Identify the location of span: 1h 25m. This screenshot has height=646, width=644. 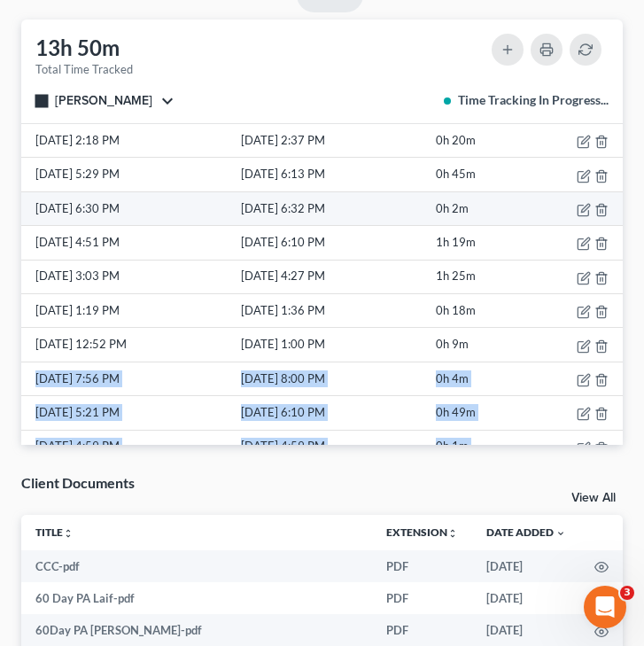
(455, 275).